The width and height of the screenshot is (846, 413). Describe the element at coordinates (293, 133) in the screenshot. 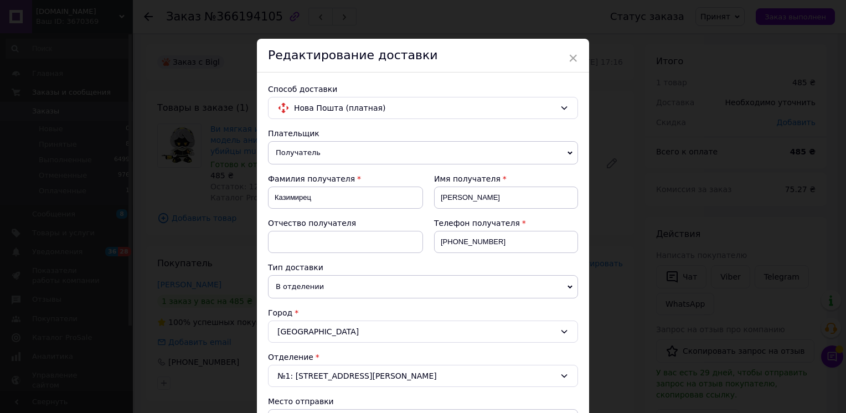

I see `span: Плательщик` at that location.